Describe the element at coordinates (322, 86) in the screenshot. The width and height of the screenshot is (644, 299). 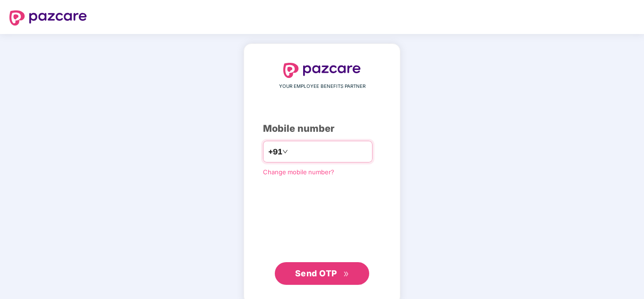
I see `span: YOUR EMPLOYEE BENEFITS PARTNER` at that location.